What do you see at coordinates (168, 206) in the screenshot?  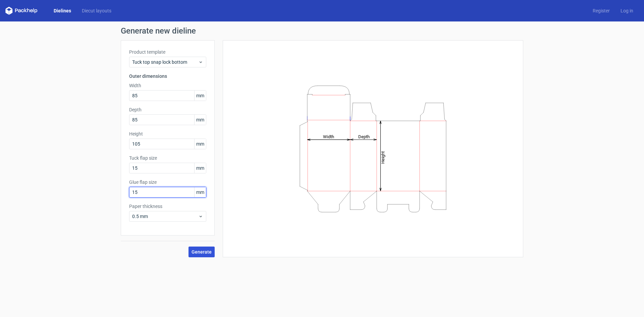 I see `label: Paper thickness` at bounding box center [168, 206].